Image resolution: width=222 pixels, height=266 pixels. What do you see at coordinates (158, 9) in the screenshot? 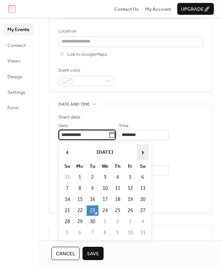
I see `span: My Account` at bounding box center [158, 9].